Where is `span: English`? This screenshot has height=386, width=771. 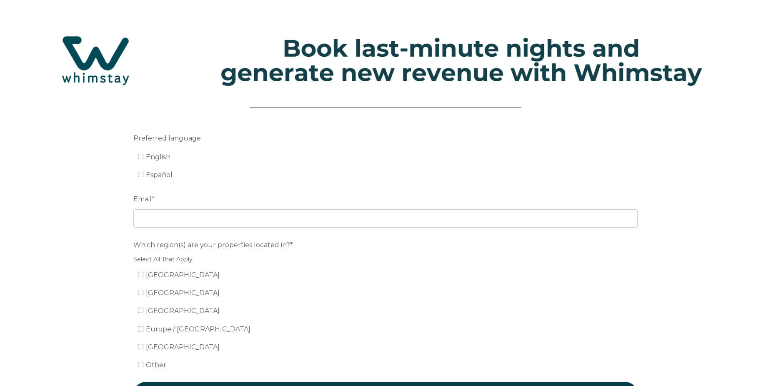 span: English is located at coordinates (158, 157).